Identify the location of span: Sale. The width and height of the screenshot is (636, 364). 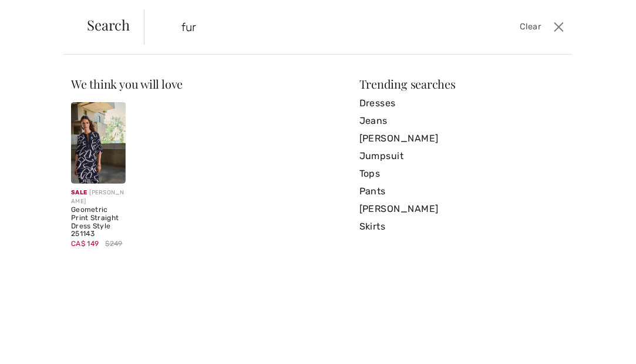
(79, 193).